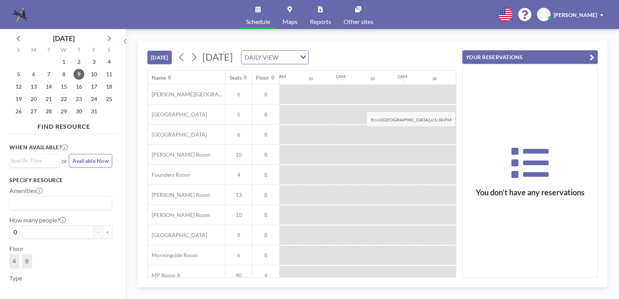  I want to click on h3: Specify resource, so click(61, 180).